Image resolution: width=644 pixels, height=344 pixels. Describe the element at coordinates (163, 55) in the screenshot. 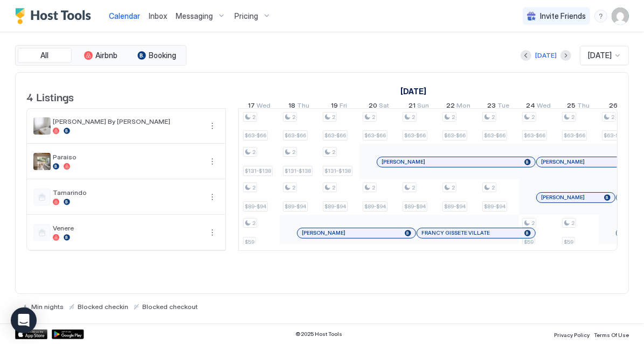

I see `span: Booking` at that location.